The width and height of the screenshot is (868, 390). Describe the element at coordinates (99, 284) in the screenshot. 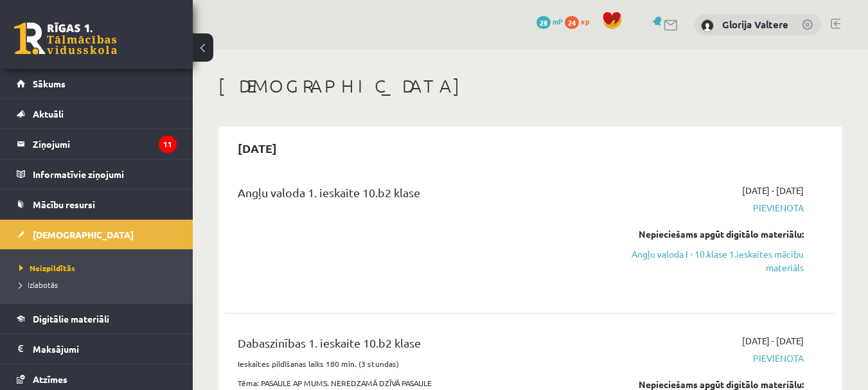

I see `a: Izlabotās` at that location.